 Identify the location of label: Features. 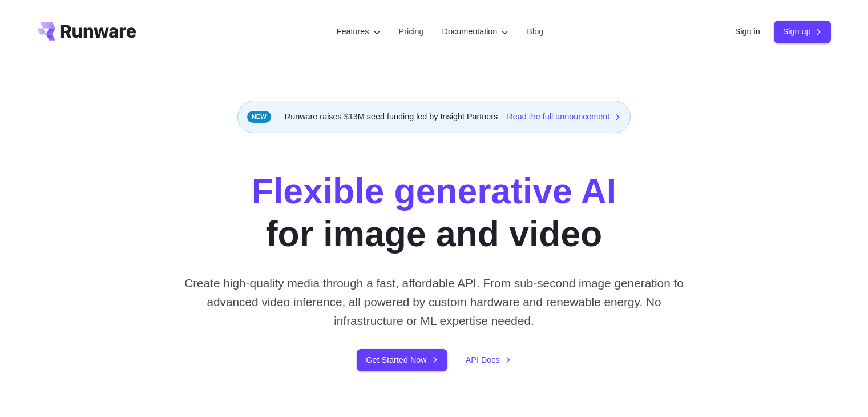
(358, 31).